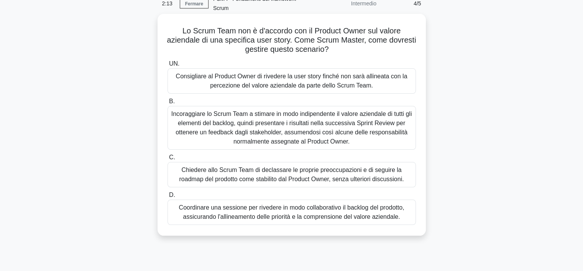  What do you see at coordinates (292, 81) in the screenshot?
I see `font: Consigliare al Product Owner di rivedere la user story finché non sarà allineata con la percezion...` at bounding box center [292, 81].